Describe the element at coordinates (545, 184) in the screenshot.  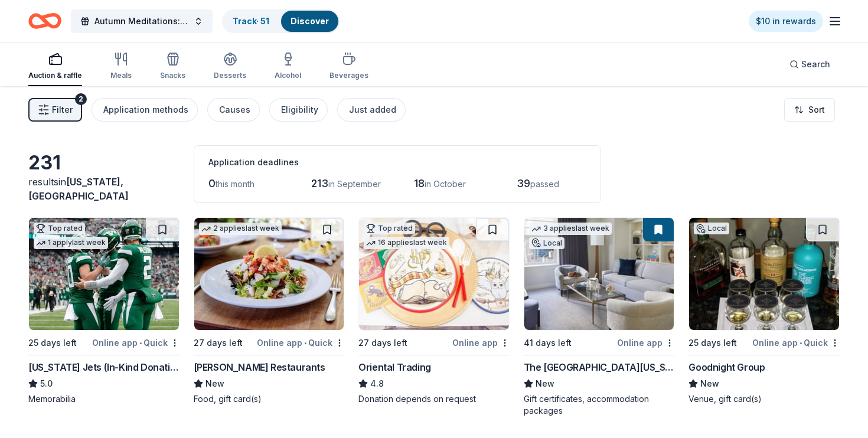
I see `span: passed` at that location.